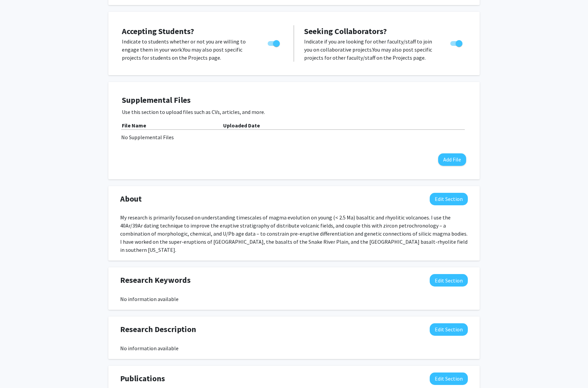  What do you see at coordinates (155, 280) in the screenshot?
I see `span: Research Keywords` at bounding box center [155, 280].